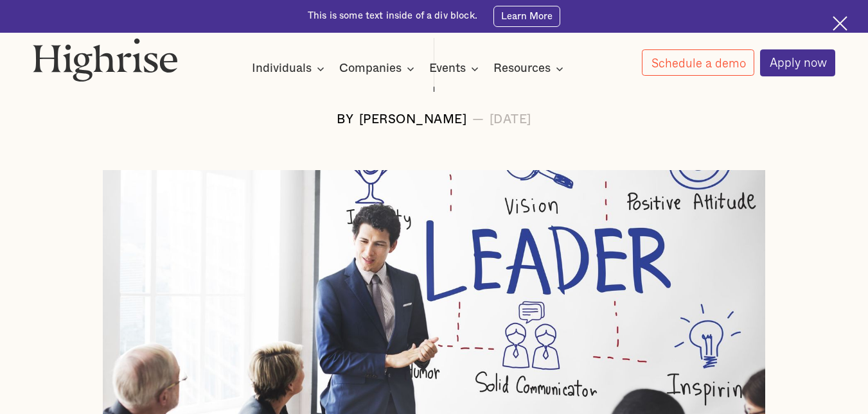  What do you see at coordinates (105, 60) in the screenshot?
I see `img: Highrise logo` at bounding box center [105, 60].